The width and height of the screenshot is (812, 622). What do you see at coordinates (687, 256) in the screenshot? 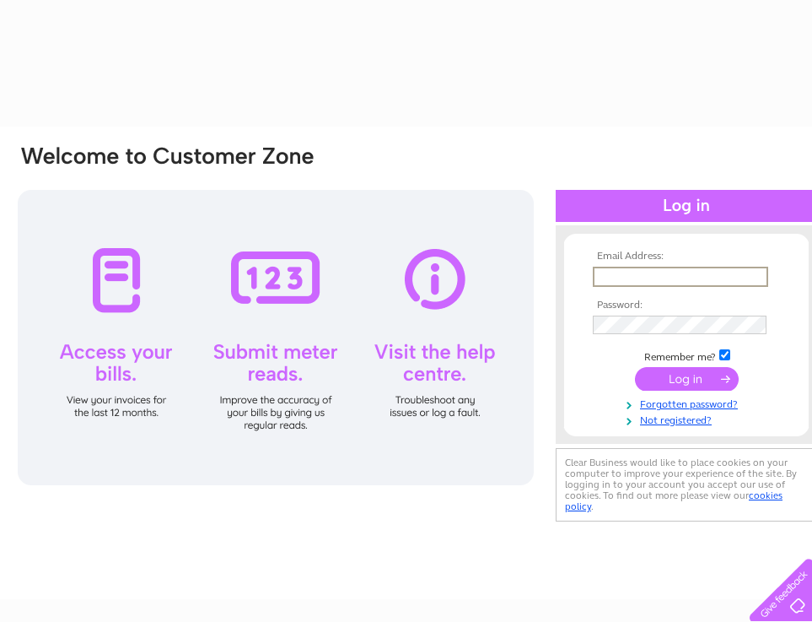
I see `th: Email Address:` at bounding box center [687, 256].